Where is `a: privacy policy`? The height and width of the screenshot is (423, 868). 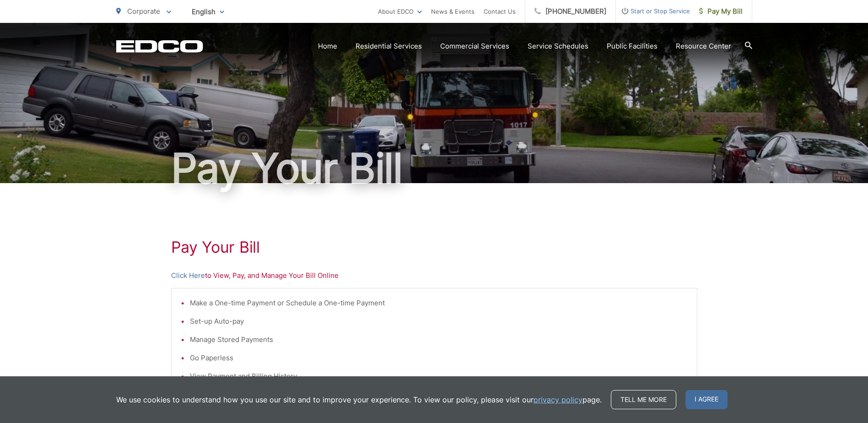 a: privacy policy is located at coordinates (558, 400).